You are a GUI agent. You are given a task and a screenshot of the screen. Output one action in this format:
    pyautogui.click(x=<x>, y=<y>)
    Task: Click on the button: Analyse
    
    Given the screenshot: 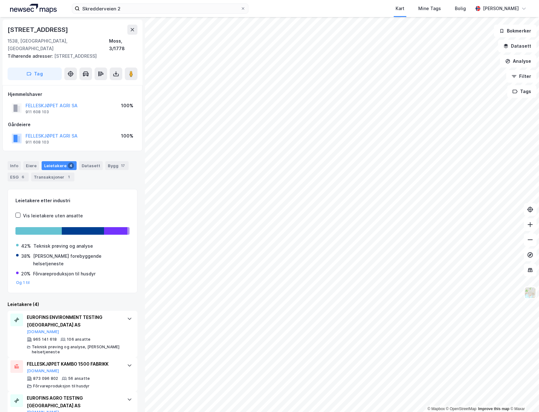 What is the action you would take?
    pyautogui.click(x=518, y=61)
    